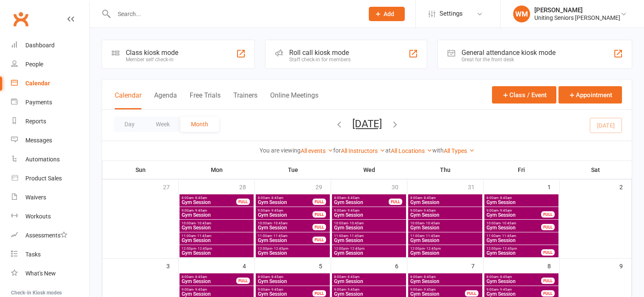 Image resolution: width=644 pixels, height=297 pixels. Describe the element at coordinates (41, 273) in the screenshot. I see `div: What's New` at that location.